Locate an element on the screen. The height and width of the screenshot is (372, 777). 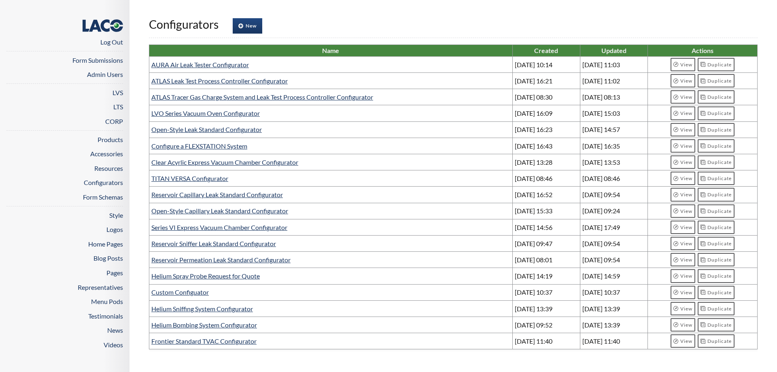
a: Series VI Express Vacuum Chamber Configurator is located at coordinates (219, 227).